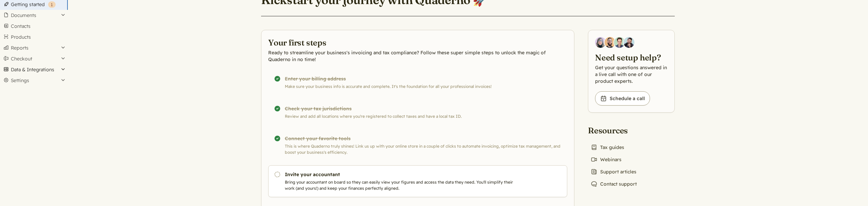  I want to click on a: Webinars, so click(606, 159).